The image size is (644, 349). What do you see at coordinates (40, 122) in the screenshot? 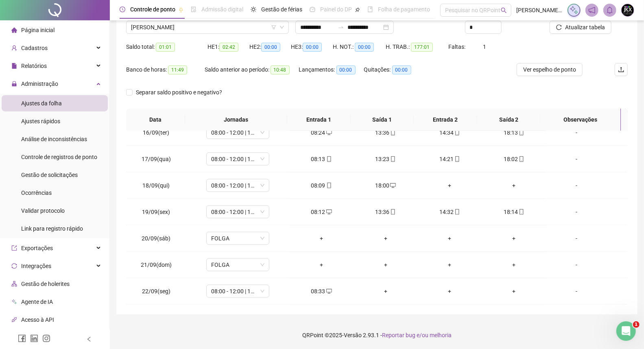
I see `span: Ajustes rápidos` at bounding box center [40, 122].